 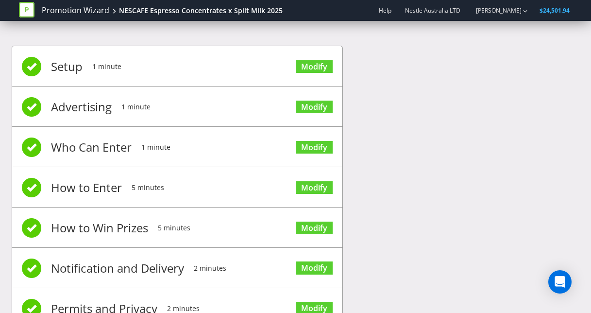 What do you see at coordinates (66, 66) in the screenshot?
I see `span: Setup` at bounding box center [66, 66].